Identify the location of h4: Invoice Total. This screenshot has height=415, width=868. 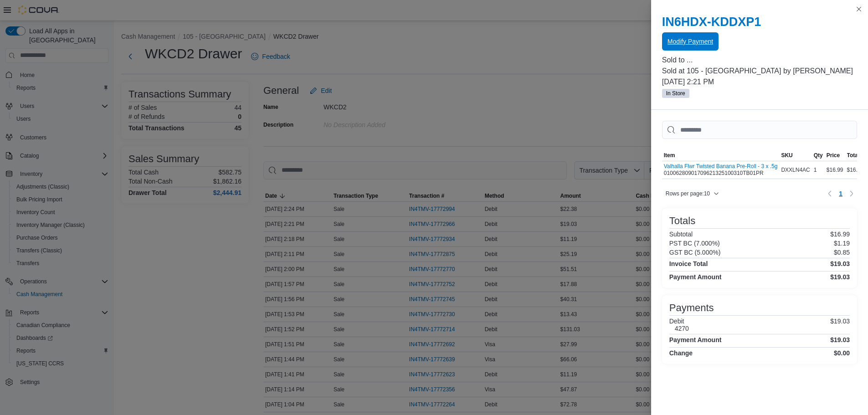
(688, 264).